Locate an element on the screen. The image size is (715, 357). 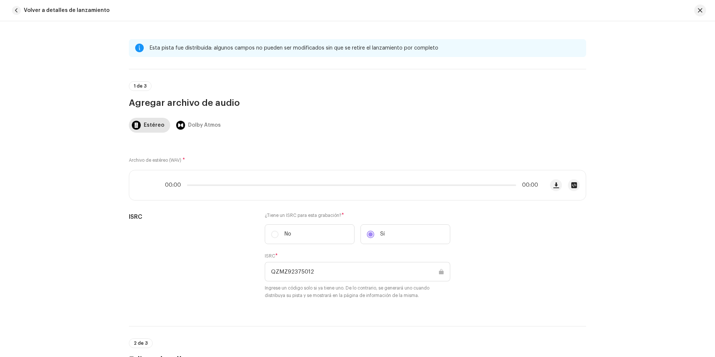
p: No is located at coordinates (288, 234).